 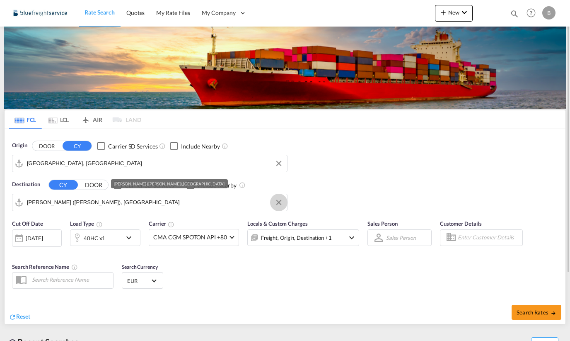 What do you see at coordinates (171, 224) in the screenshot?
I see `md-icon: The selected Trucker/Carrierwill be displayed in the rate results If the rates are from another f...` at bounding box center [171, 224].